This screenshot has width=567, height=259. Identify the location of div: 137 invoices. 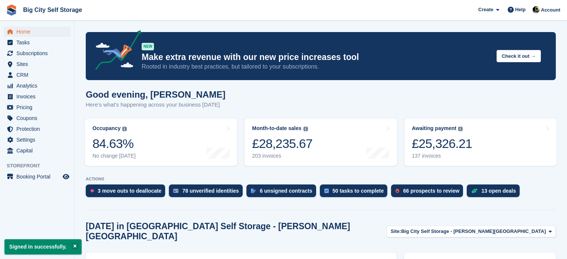
(442, 156).